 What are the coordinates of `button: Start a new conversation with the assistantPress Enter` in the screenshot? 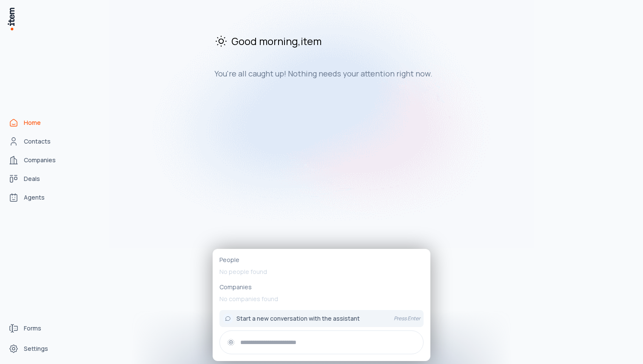 It's located at (322, 319).